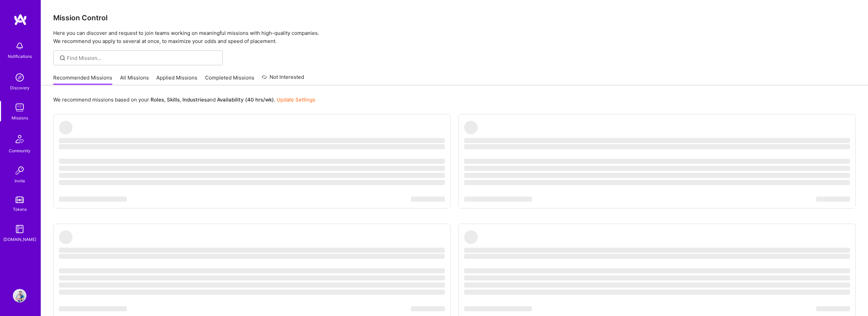 This screenshot has height=316, width=868. I want to click on a: Completed Missions, so click(230, 79).